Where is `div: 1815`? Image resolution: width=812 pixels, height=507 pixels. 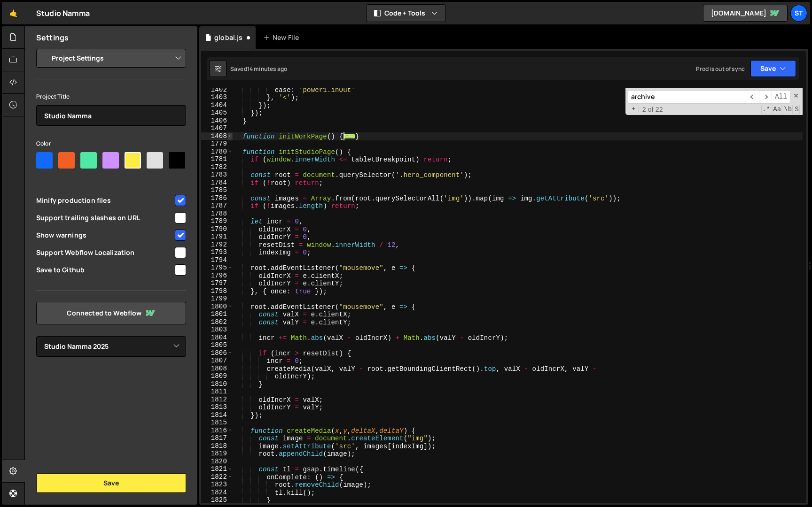
div: 1815 is located at coordinates (217, 423).